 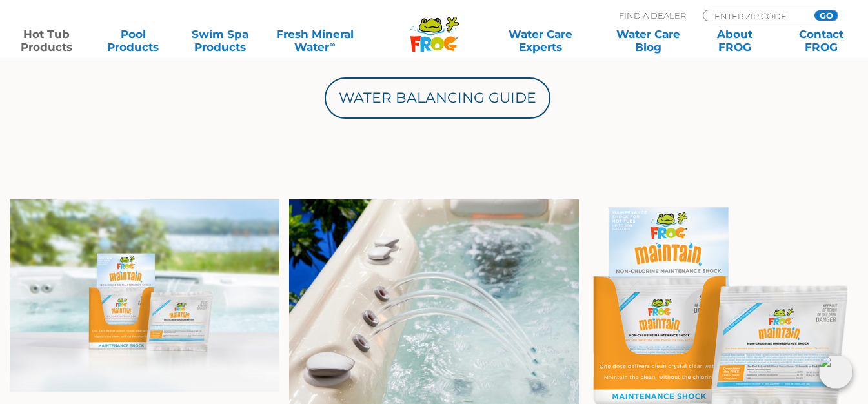 I want to click on img: Maintain tray and pouch on tub, so click(x=144, y=296).